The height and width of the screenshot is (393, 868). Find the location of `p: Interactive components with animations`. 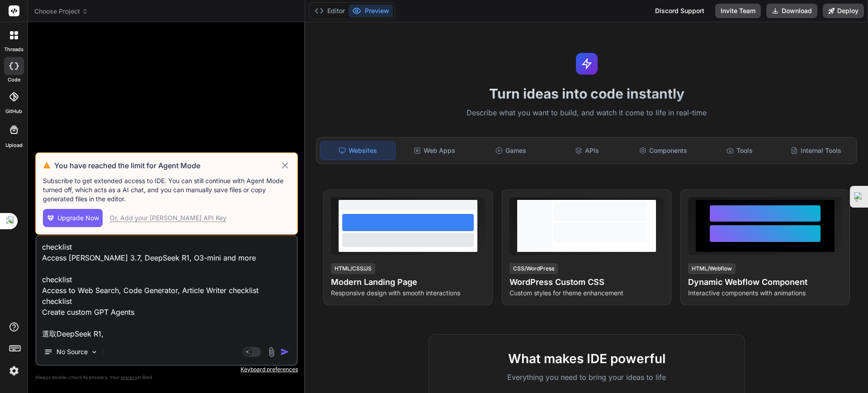

p: Interactive components with animations is located at coordinates (765, 293).